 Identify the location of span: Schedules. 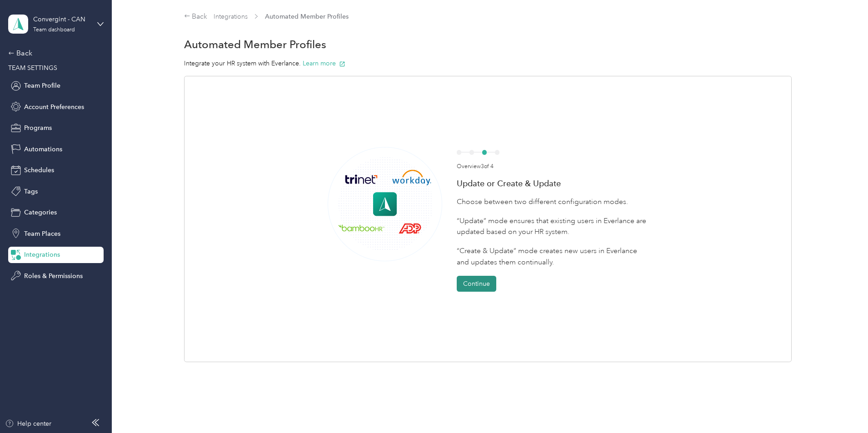
(40, 170).